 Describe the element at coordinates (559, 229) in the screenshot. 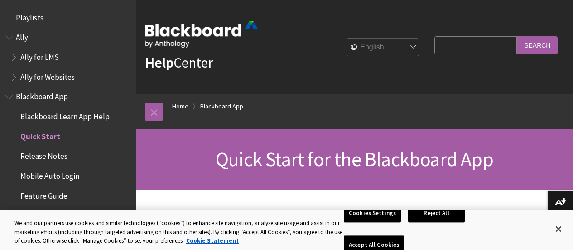

I see `button: Close` at that location.